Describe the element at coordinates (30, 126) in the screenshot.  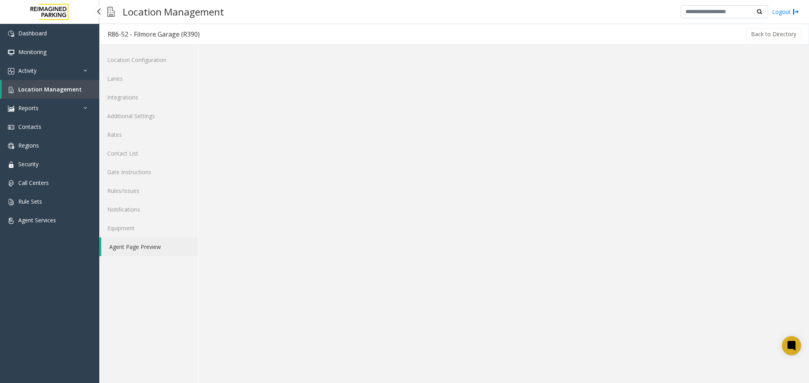
I see `span: Contacts` at that location.